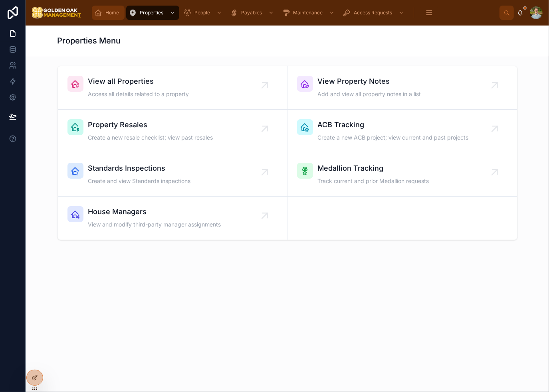 This screenshot has width=549, height=392. Describe the element at coordinates (402, 88) in the screenshot. I see `a: View Property NotesAdd and view all property notes in a list` at that location.